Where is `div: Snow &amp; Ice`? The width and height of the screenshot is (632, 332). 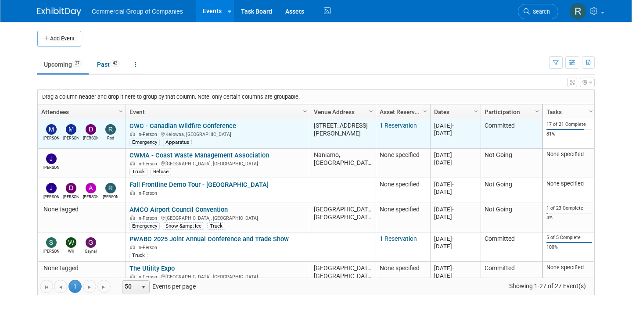
div: Snow &amp; Ice is located at coordinates (183, 226).